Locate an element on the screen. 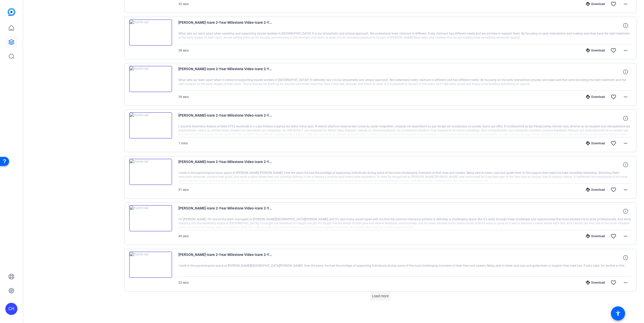  span: 22 secs is located at coordinates (183, 283).